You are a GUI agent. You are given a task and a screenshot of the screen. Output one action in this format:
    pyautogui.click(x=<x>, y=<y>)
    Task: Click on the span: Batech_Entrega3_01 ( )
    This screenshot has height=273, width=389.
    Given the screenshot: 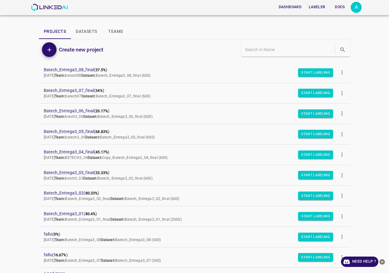 What is the action you would take?
    pyautogui.click(x=190, y=214)
    